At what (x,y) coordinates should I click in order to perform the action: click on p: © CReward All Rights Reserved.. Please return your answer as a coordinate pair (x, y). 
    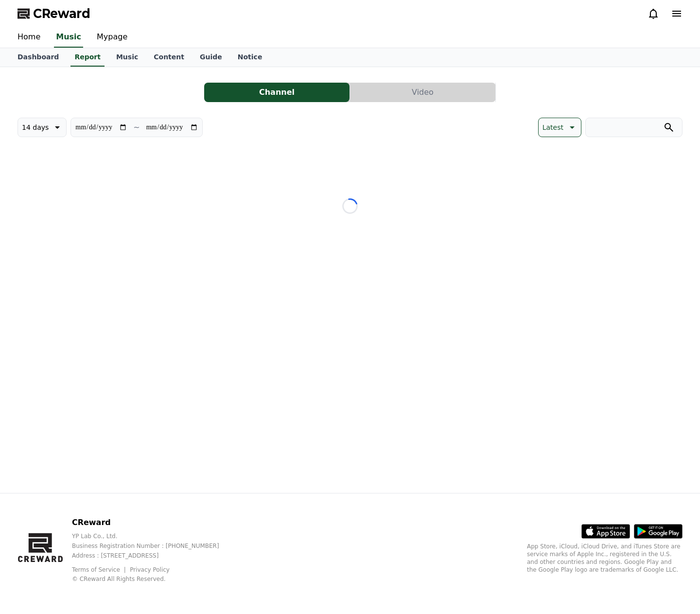
    Looking at the image, I should click on (153, 580).